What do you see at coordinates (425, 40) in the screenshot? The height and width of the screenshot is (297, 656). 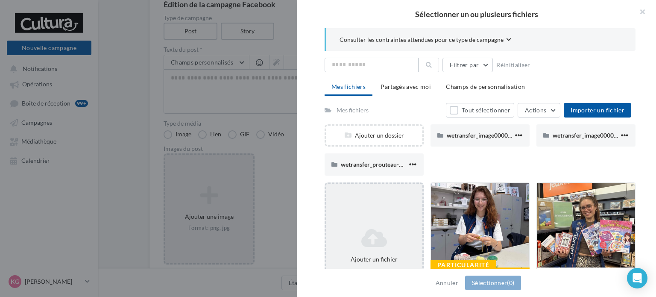 I see `button: Consulter les contraintes attendues pour ce type de campagne` at bounding box center [425, 40].